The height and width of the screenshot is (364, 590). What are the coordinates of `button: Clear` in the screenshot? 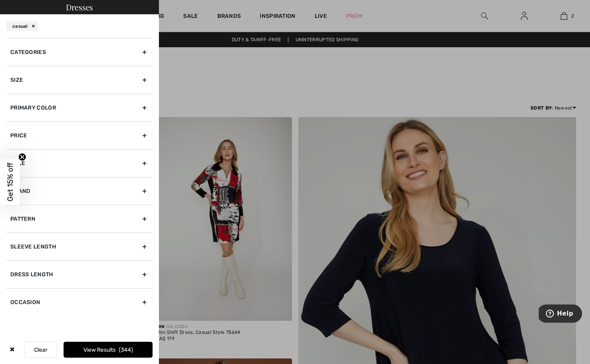 It's located at (41, 350).